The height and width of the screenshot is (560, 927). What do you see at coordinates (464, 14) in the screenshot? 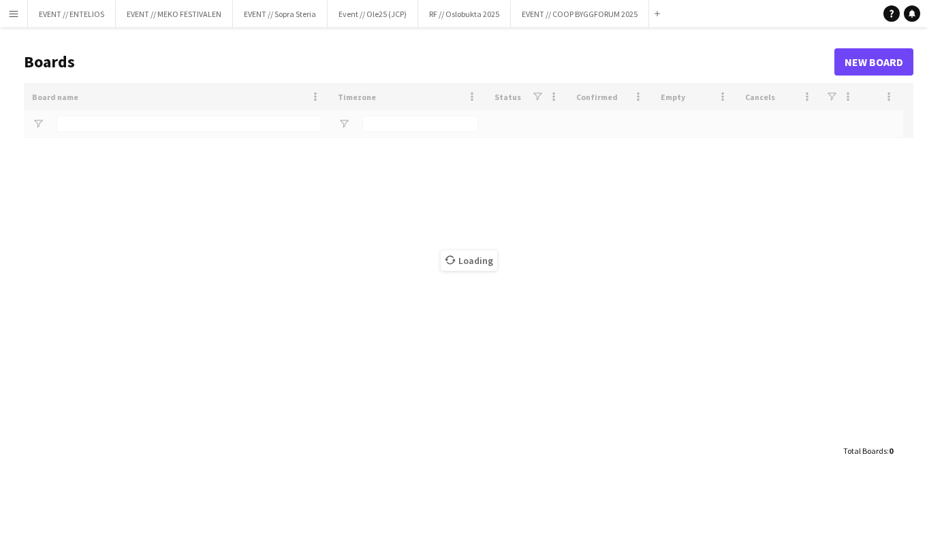
I see `button: RF // Oslobukta 2025` at bounding box center [464, 14].